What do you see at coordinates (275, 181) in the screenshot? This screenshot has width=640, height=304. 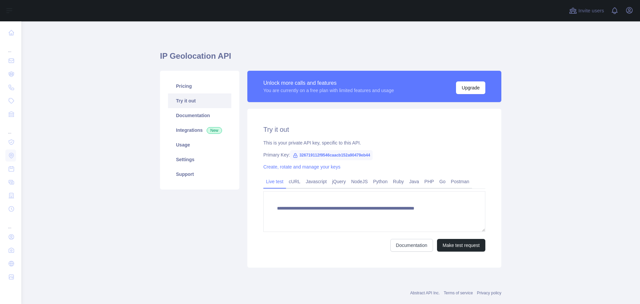 I see `a: Live test` at bounding box center [275, 181].